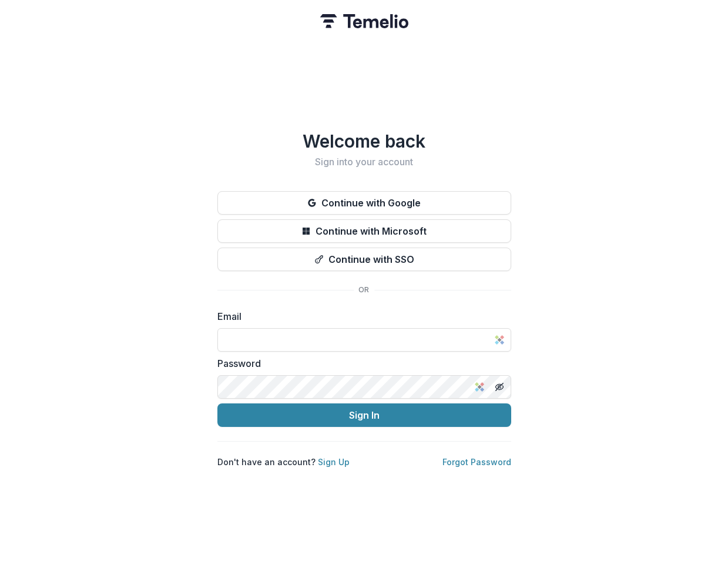  What do you see at coordinates (334, 461) in the screenshot?
I see `a: Sign Up` at bounding box center [334, 461].